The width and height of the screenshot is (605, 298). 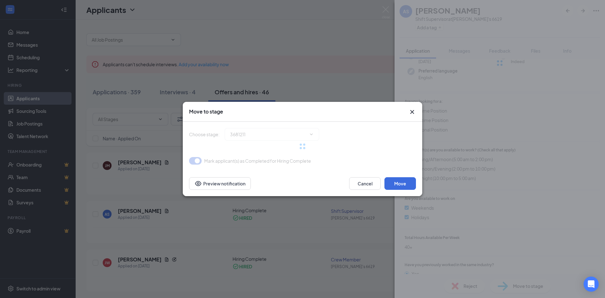 I want to click on h3: Move to stage, so click(x=206, y=112).